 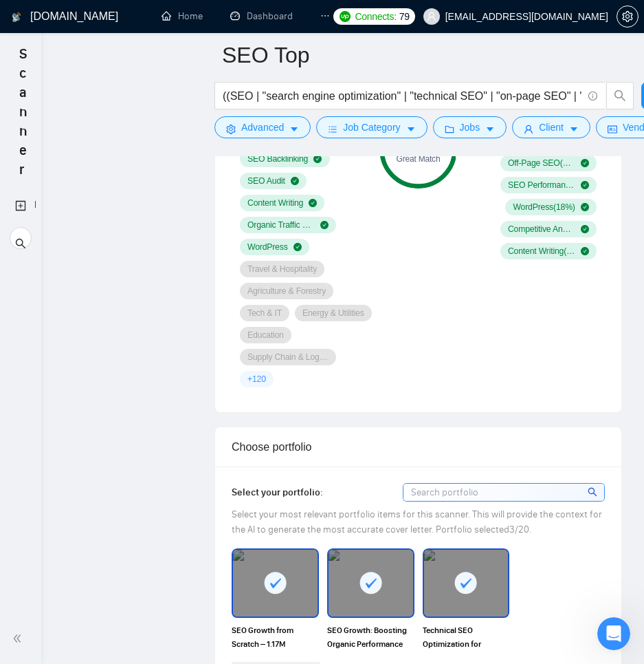 What do you see at coordinates (471, 128) in the screenshot?
I see `span: Jobs` at bounding box center [471, 128].